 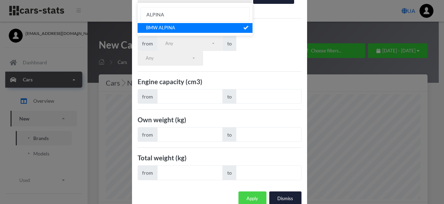 What do you see at coordinates (162, 120) in the screenshot?
I see `b: Own weight (kg)` at bounding box center [162, 120].